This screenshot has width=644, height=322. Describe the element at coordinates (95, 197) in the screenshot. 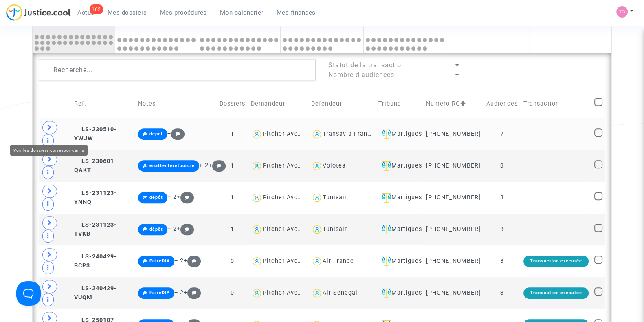

I see `span: LS-231123-YNNQ` at that location.